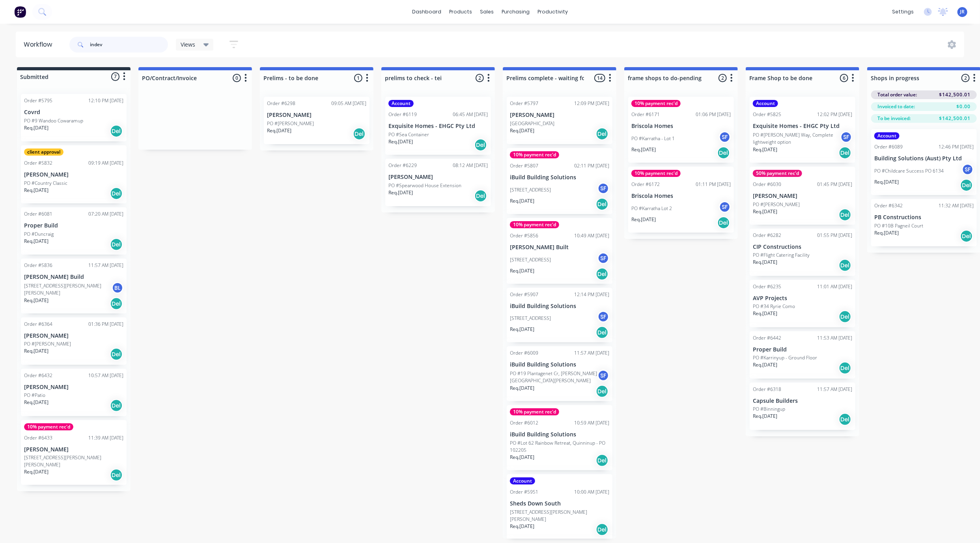  Describe the element at coordinates (898, 226) in the screenshot. I see `p: PO #10B Pagneil Court` at that location.